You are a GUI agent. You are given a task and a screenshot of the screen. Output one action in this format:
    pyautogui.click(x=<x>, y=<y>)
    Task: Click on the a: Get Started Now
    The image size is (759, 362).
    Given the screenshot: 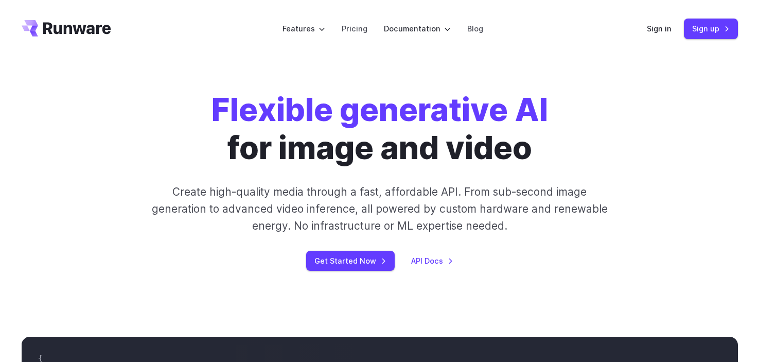 What is the action you would take?
    pyautogui.click(x=351, y=260)
    